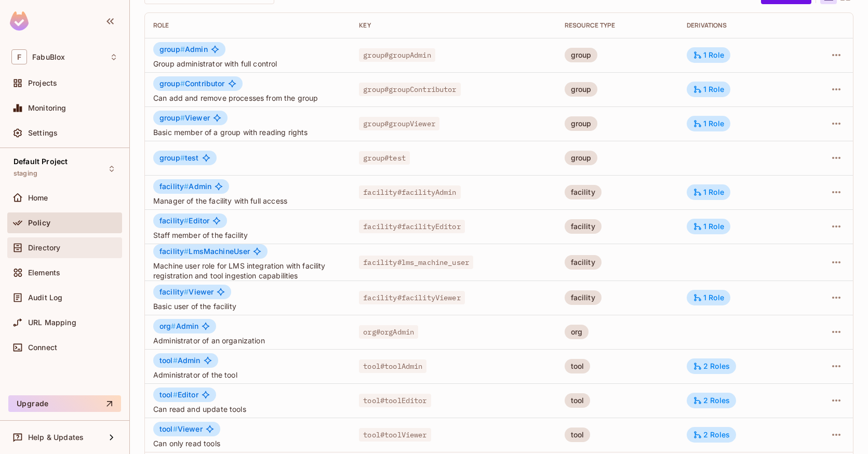  What do you see at coordinates (42, 347) in the screenshot?
I see `span: Connect` at bounding box center [42, 347].